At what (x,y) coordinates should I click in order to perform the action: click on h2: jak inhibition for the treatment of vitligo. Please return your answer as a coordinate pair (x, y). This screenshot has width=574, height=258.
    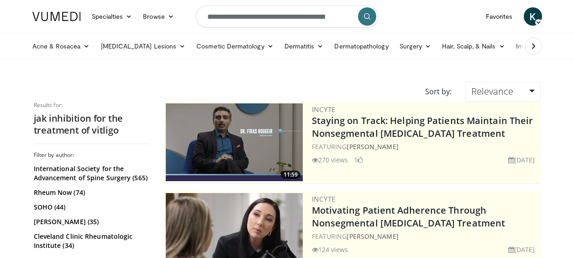
    Looking at the image, I should click on (92, 124).